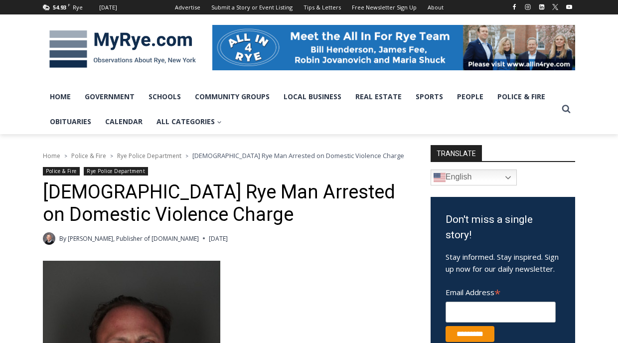 The width and height of the screenshot is (618, 343). Describe the element at coordinates (69, 4) in the screenshot. I see `span: F` at that location.